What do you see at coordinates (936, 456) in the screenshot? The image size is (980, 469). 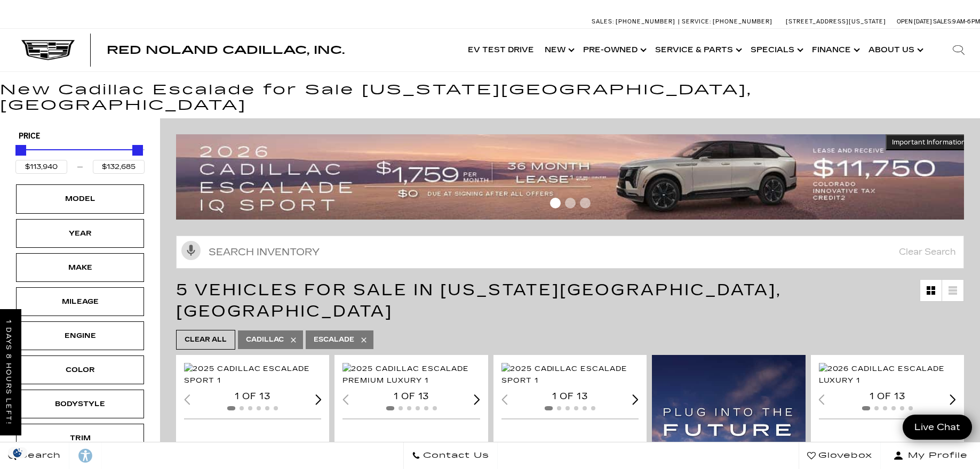 I see `span: My Profile` at bounding box center [936, 456].